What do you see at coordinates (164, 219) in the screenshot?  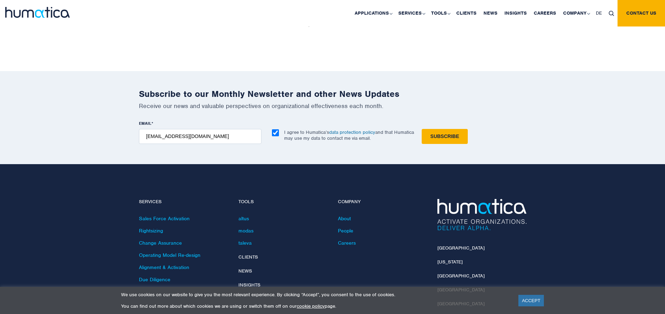 I see `a: Sales Force Activation` at bounding box center [164, 219].